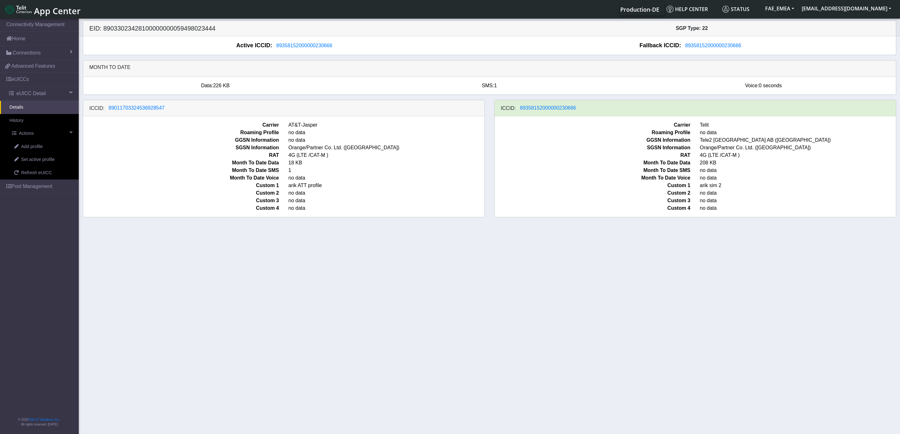 This screenshot has width=900, height=434. Describe the element at coordinates (752, 85) in the screenshot. I see `span: Voice:` at that location.